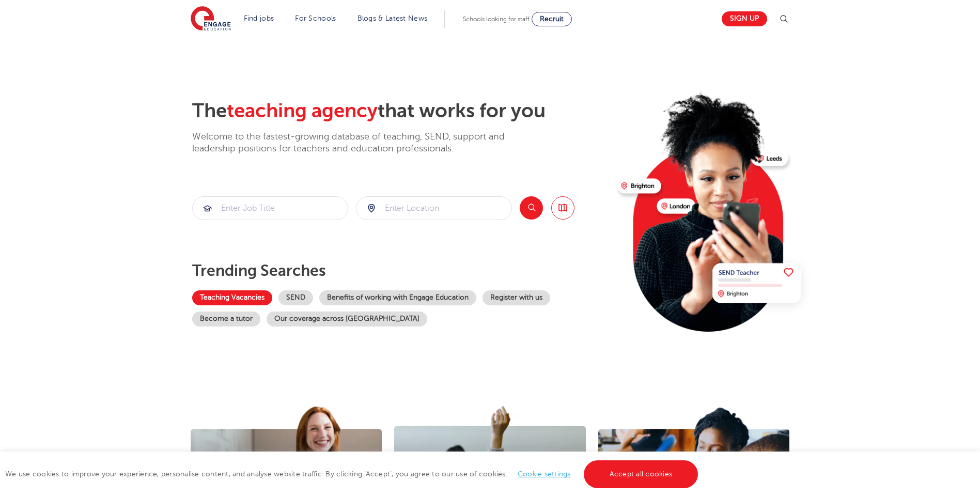 This screenshot has width=980, height=497. What do you see at coordinates (353, 474) in the screenshot?
I see `span: We use cookies to improve your experience, personalise content, and analyse website traffic. By c...` at bounding box center [353, 474].